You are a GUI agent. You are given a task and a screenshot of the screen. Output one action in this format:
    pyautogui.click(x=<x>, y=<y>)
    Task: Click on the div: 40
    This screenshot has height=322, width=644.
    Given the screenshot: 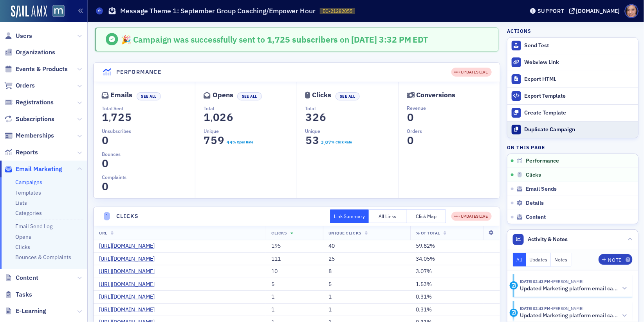 What is the action you would take?
    pyautogui.click(x=366, y=246)
    